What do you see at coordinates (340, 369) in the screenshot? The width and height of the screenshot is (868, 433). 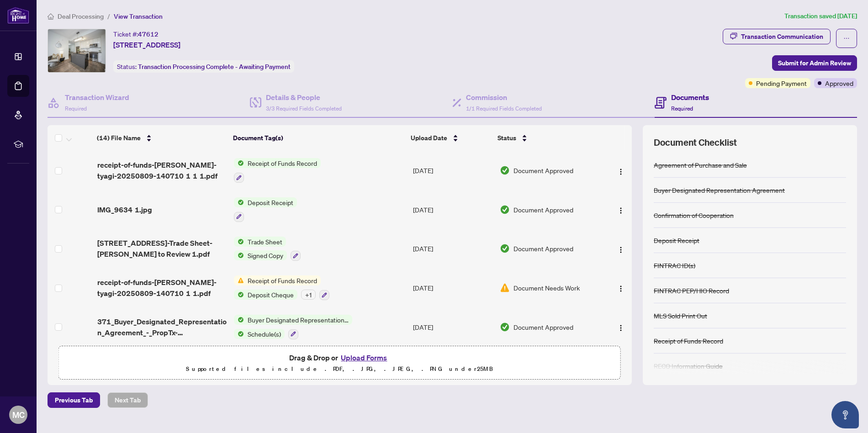 I see `p: Supported files include .PDF, .JPG, .JPEG, .PNG under 25 MB` at bounding box center [340, 369].